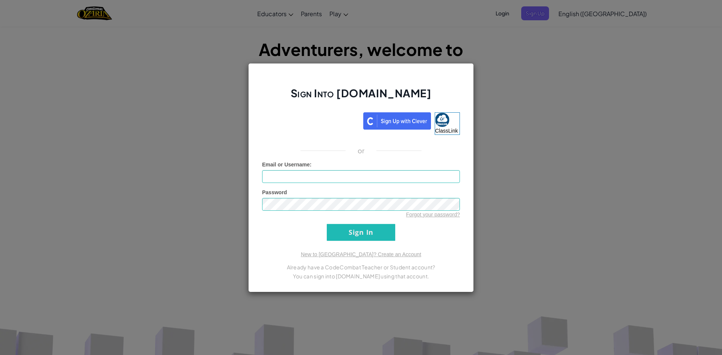 The width and height of the screenshot is (722, 355). I want to click on input: Sign In, so click(361, 232).